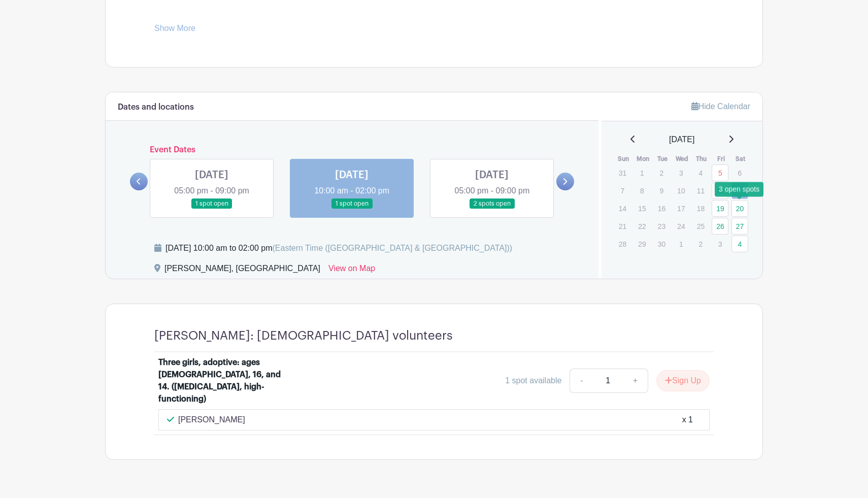 The image size is (868, 498). Describe the element at coordinates (720, 172) in the screenshot. I see `a: 5` at that location.